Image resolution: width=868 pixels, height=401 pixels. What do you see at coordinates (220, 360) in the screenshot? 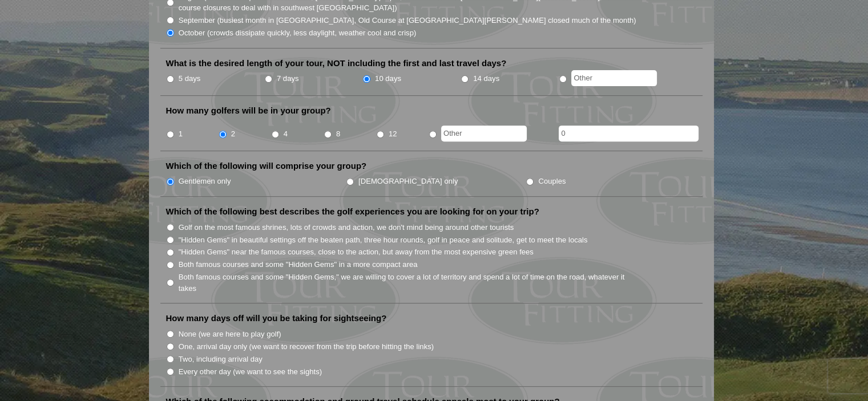
I see `label: Two, including arrival day` at bounding box center [220, 360].